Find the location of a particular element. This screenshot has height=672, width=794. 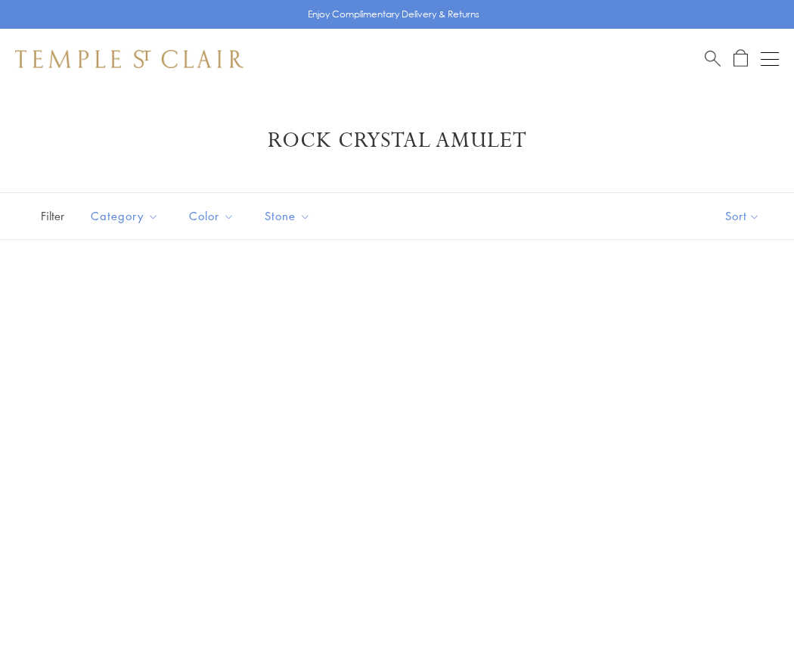

button: Open navigation is located at coordinates (770, 59).